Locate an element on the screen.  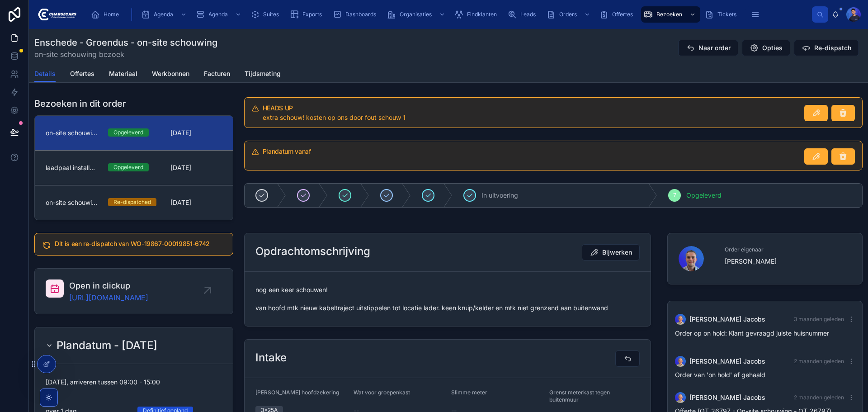
span: Order eigenaar is located at coordinates (788, 249).